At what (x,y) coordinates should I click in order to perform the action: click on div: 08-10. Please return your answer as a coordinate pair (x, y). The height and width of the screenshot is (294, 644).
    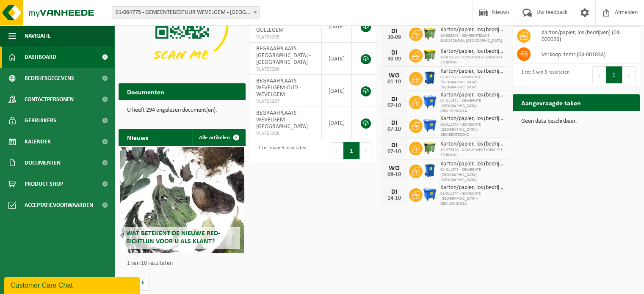
    Looking at the image, I should click on (394, 175).